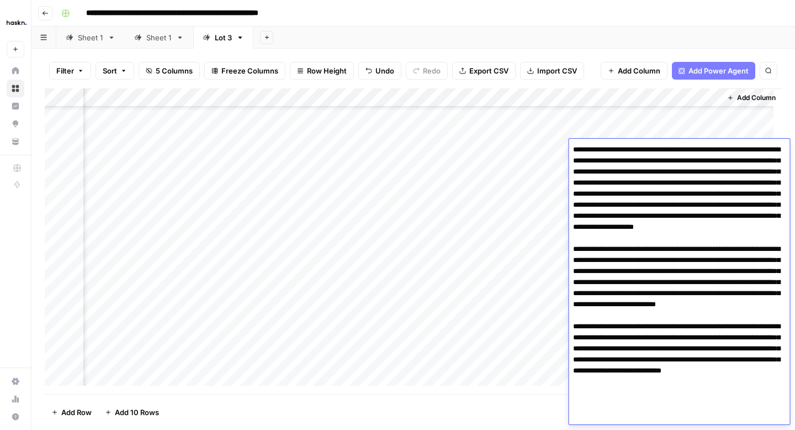 The height and width of the screenshot is (430, 795). Describe the element at coordinates (322, 71) in the screenshot. I see `button: Row Height` at that location.